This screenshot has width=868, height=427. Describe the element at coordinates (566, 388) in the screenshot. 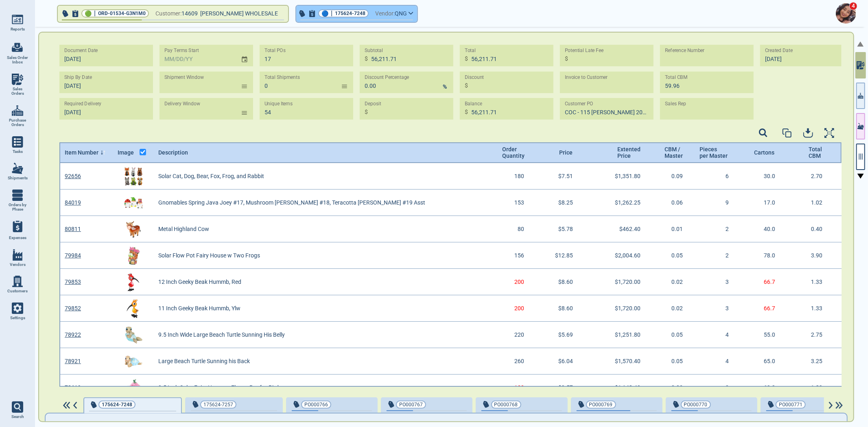

I see `span: $9.57` at that location.